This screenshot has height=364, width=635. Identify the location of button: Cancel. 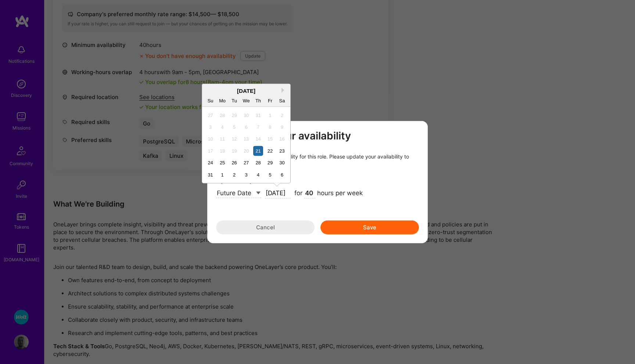
(265, 227).